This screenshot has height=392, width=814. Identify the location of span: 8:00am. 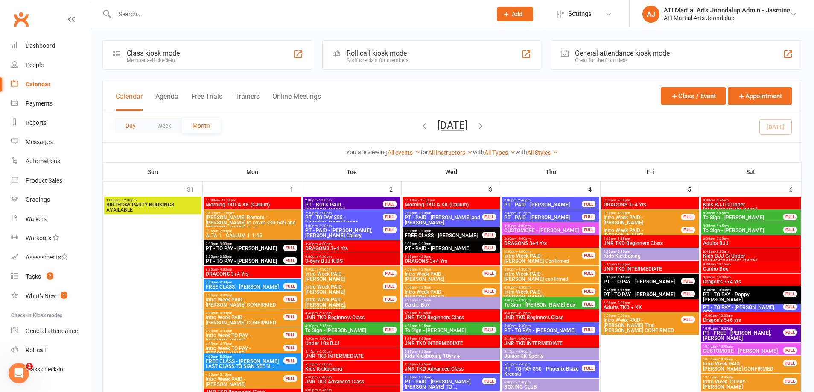
(751, 200).